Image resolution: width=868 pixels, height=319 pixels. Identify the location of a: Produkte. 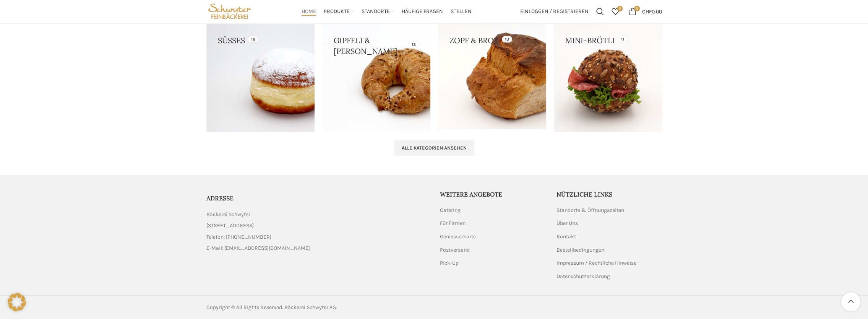
(339, 12).